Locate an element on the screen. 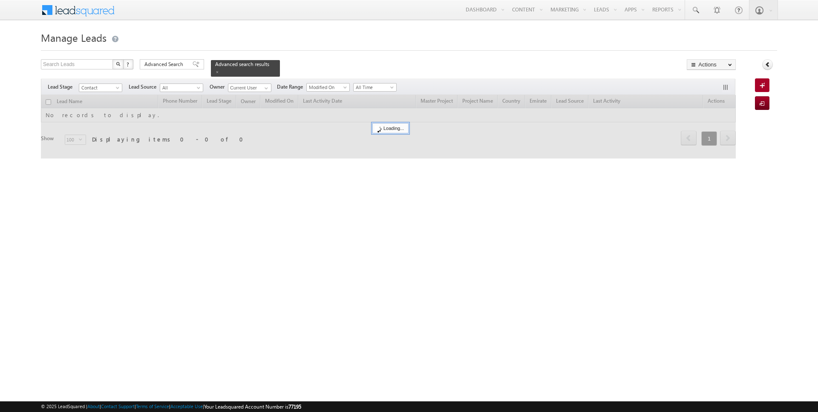  input: Type to Search is located at coordinates (250, 88).